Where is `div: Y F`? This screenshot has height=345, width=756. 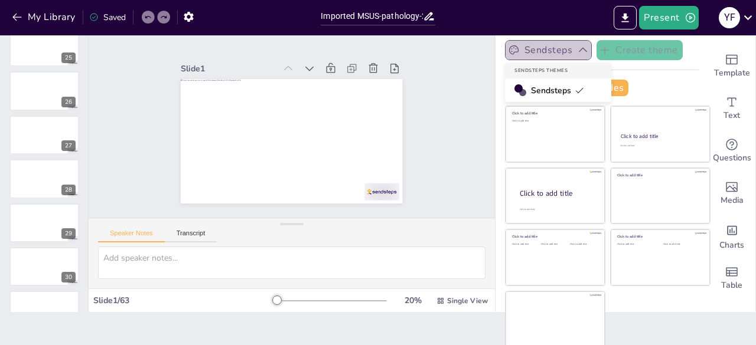 div: Y F is located at coordinates (729, 18).